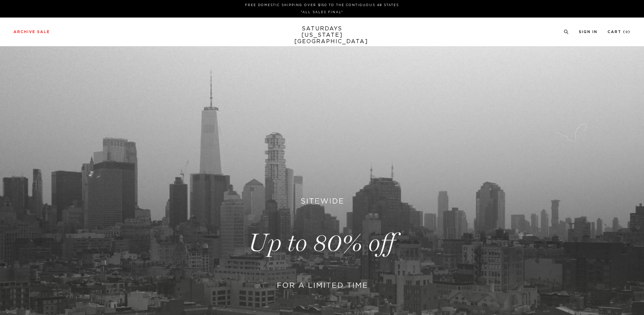 This screenshot has height=315, width=644. What do you see at coordinates (627, 32) in the screenshot?
I see `small: 0` at bounding box center [627, 32].